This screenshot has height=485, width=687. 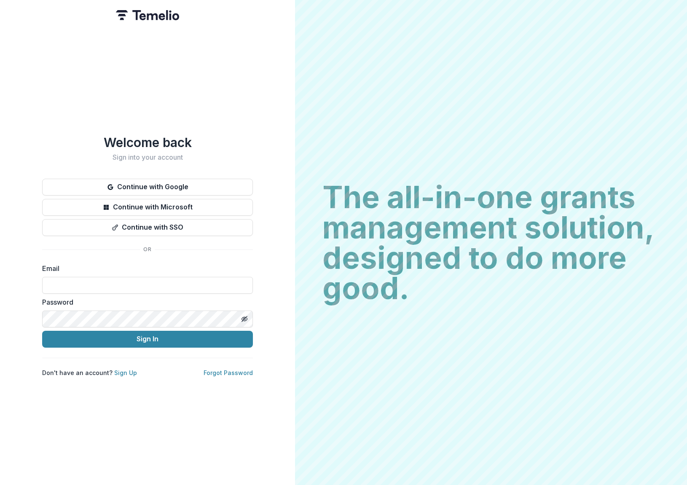 What do you see at coordinates (244, 319) in the screenshot?
I see `button: Toggle password visibility` at bounding box center [244, 319].